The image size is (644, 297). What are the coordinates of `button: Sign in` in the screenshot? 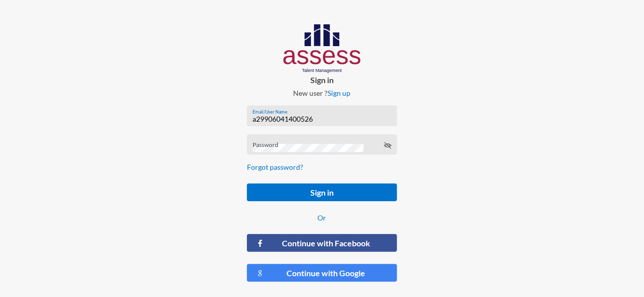 It's located at (321, 192).